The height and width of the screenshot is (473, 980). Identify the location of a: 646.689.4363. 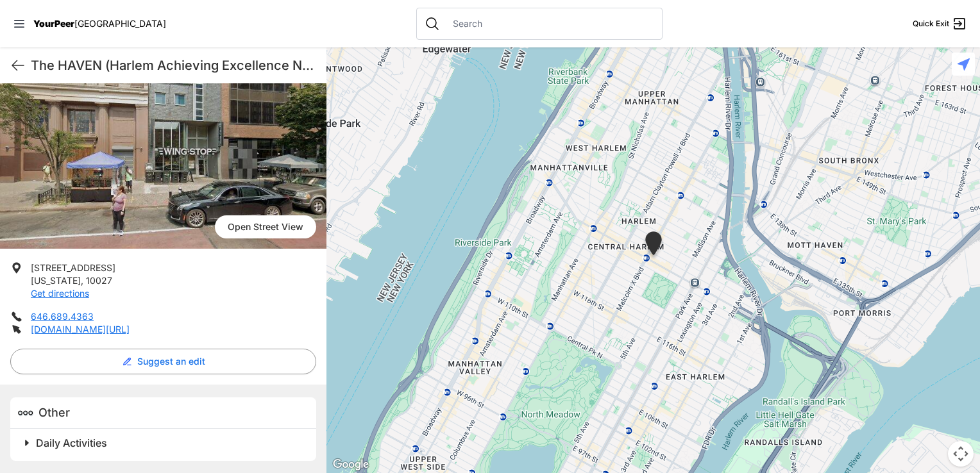
(62, 316).